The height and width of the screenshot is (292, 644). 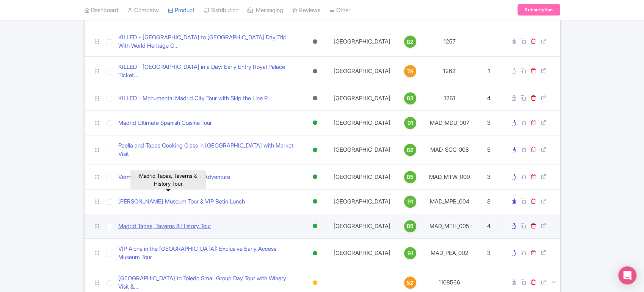 I want to click on span: 52, so click(x=410, y=283).